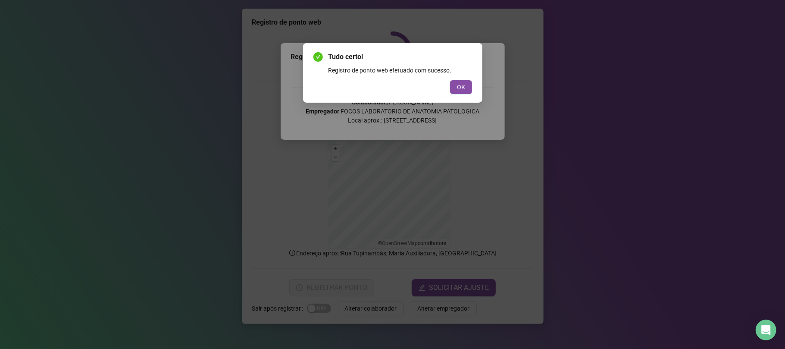  Describe the element at coordinates (461, 87) in the screenshot. I see `span: OK` at that location.